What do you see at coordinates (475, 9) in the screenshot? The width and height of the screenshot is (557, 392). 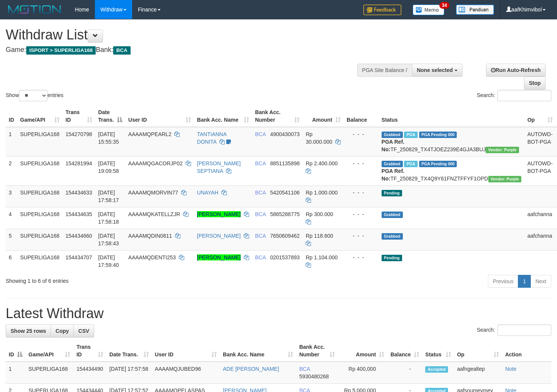 I see `img: panduan.png` at bounding box center [475, 9].